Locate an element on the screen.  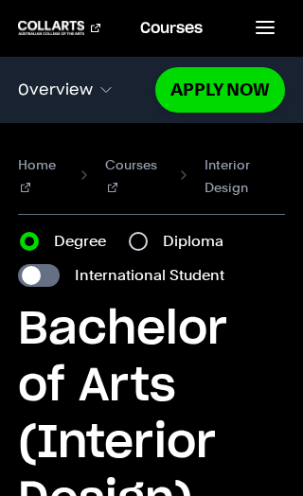
label: Diploma is located at coordinates (199, 241).